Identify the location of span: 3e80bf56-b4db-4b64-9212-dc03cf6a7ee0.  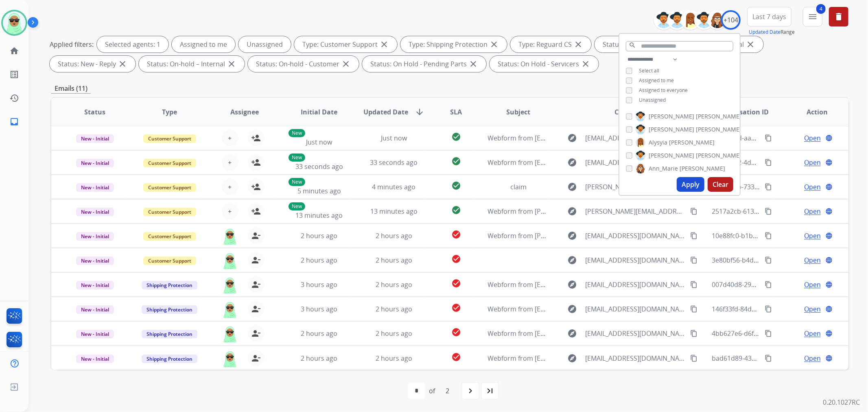
(773, 260).